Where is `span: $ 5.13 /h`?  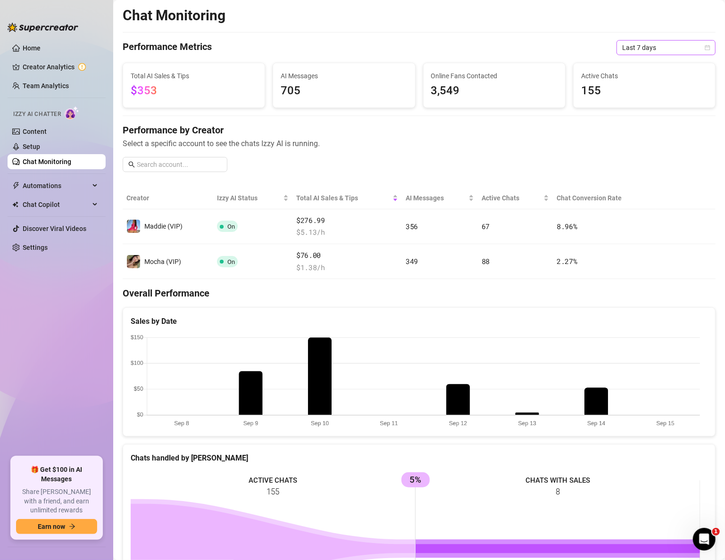
span: $ 5.13 /h is located at coordinates (347, 232).